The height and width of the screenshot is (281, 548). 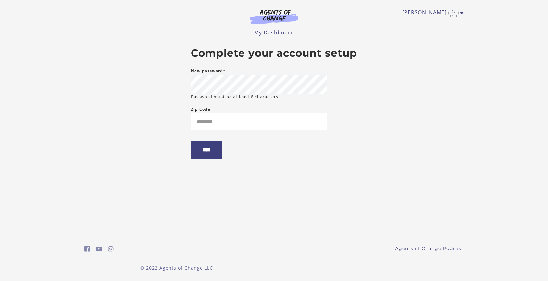 What do you see at coordinates (429, 248) in the screenshot?
I see `a: Agents of Change Podcast` at bounding box center [429, 248].